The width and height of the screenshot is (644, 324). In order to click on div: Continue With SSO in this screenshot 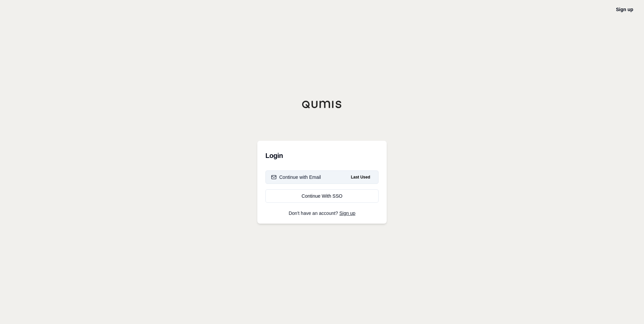, I will do `click(322, 196)`.